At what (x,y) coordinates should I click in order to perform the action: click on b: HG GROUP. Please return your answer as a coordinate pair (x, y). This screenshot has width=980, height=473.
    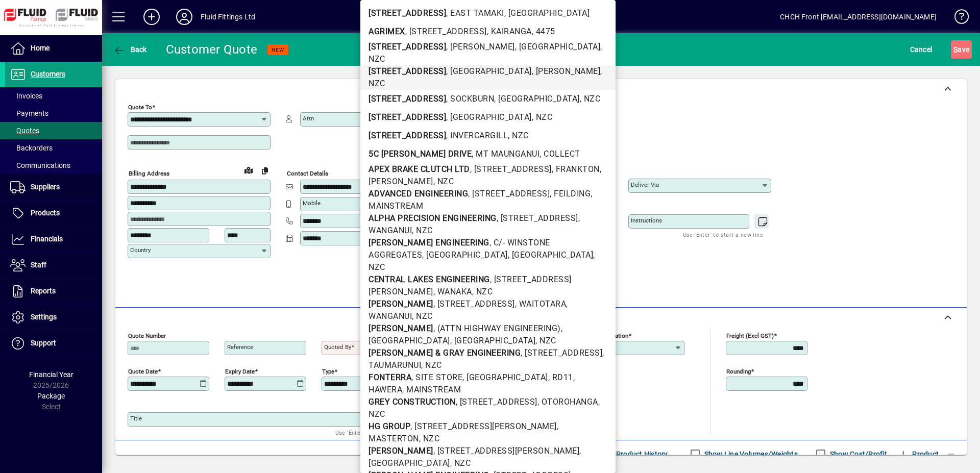
    Looking at the image, I should click on (390, 426).